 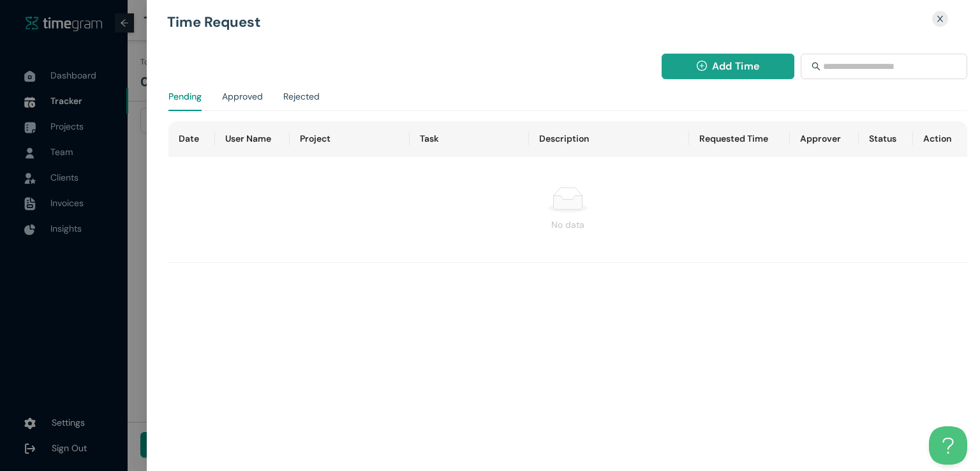 What do you see at coordinates (185, 96) in the screenshot?
I see `div: Pending` at bounding box center [185, 96].